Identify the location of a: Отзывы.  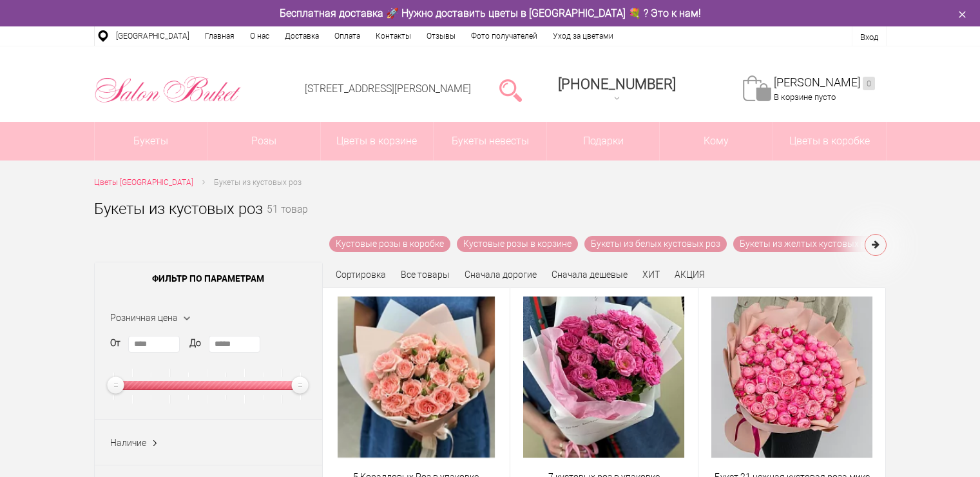
(441, 36).